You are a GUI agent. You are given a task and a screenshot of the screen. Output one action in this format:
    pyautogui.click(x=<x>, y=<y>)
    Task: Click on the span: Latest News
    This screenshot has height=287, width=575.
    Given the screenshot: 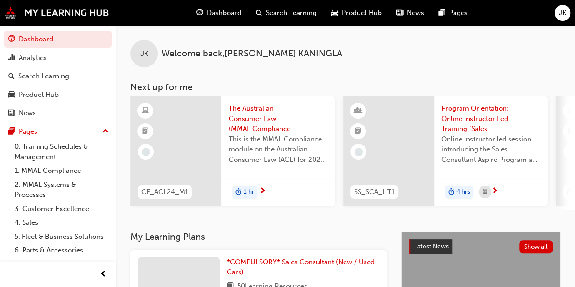 What is the action you would take?
    pyautogui.click(x=432, y=246)
    